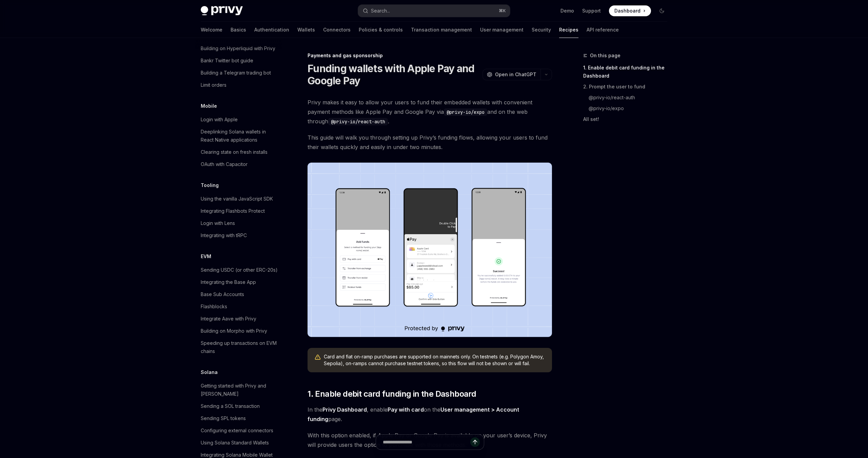  I want to click on span: With this option enabled, if Apple Pay or Google Pay is available on your user’s device, Privy wi..., so click(430, 441).